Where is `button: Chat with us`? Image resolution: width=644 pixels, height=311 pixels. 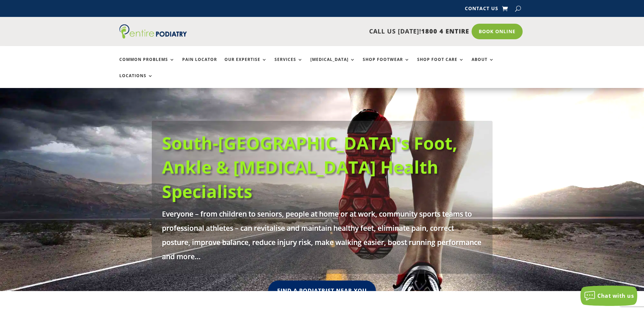
button: Chat with us is located at coordinates (609, 296).